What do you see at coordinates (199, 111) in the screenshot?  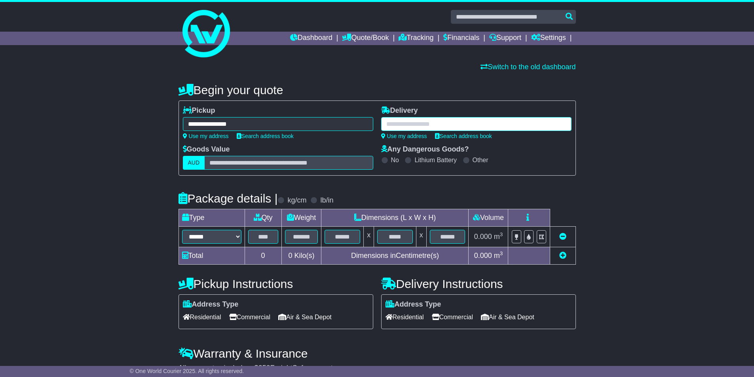 I see `label: Pickup` at bounding box center [199, 111].